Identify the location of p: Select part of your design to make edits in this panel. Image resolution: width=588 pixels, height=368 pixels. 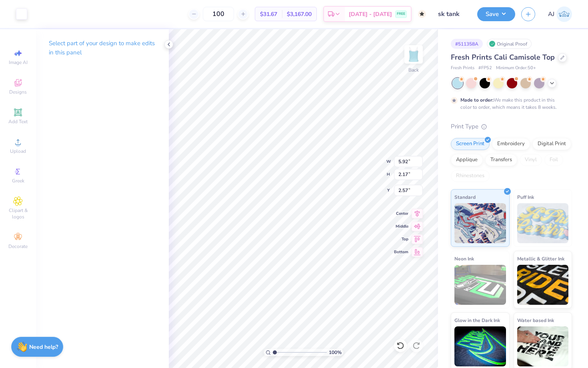
(102, 48).